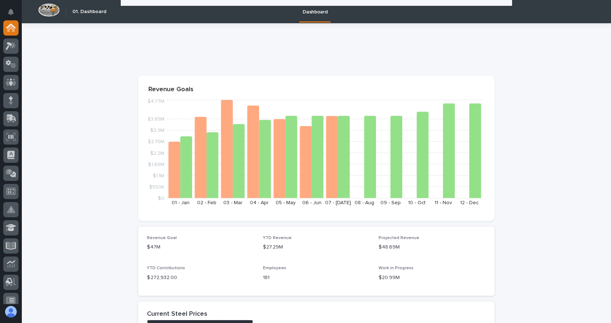  What do you see at coordinates (259, 203) in the screenshot?
I see `text: 04 - Apr` at bounding box center [259, 203].